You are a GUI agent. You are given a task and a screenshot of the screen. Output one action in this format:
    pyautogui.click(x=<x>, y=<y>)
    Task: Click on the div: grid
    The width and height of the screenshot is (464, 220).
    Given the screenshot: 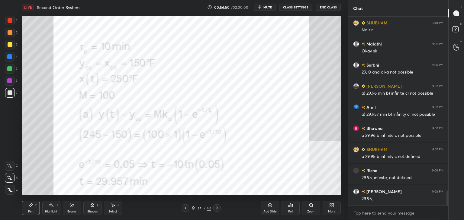 What is the action you would take?
    pyautogui.click(x=398, y=111)
    